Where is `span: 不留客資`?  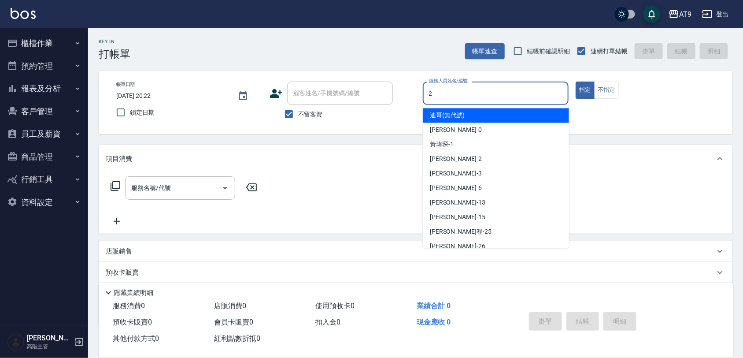
span: 不留客資 is located at coordinates (310, 114).